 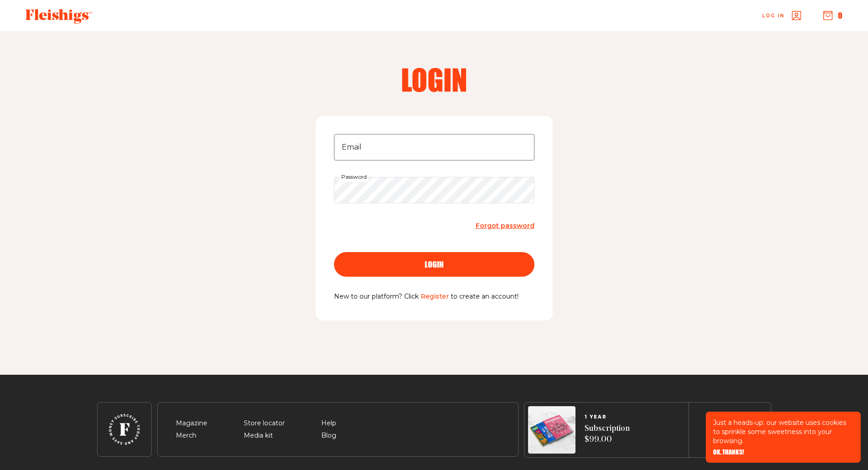 I want to click on a: Forgot password, so click(x=505, y=226).